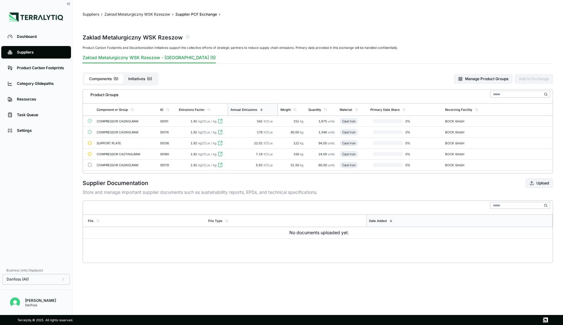  Describe the element at coordinates (318, 232) in the screenshot. I see `td: No documents uploaded yet.` at that location.